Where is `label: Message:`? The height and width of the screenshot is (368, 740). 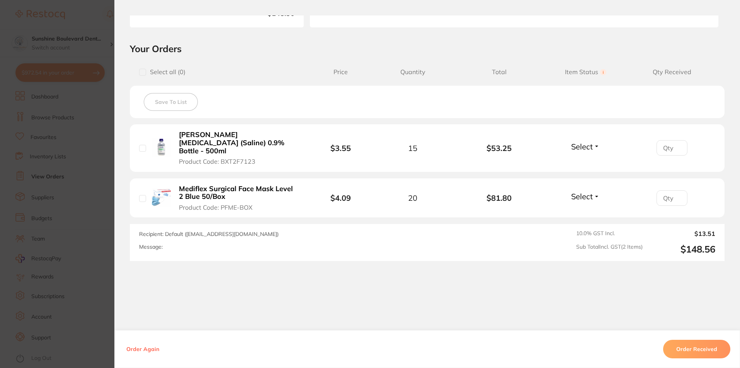 label: Message: is located at coordinates (151, 247).